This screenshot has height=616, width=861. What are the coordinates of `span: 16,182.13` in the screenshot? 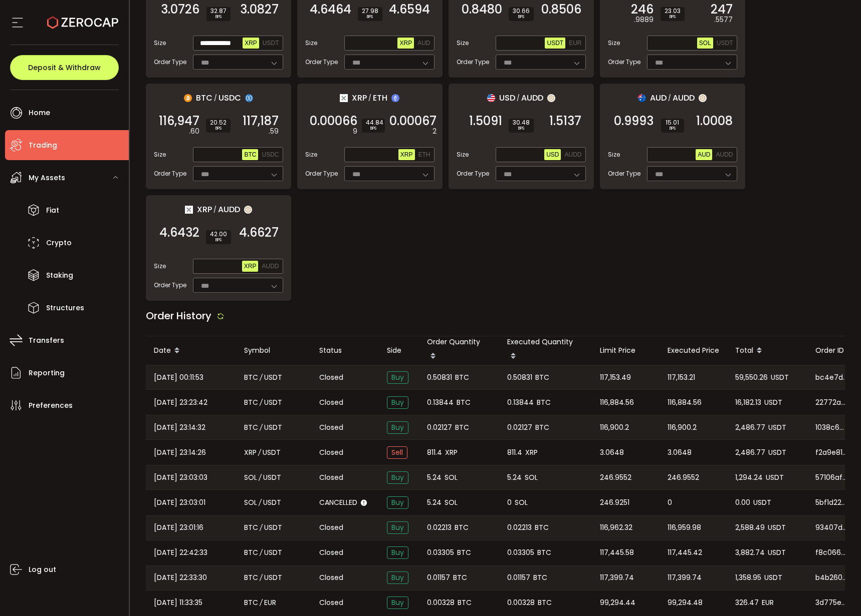 It's located at (748, 402).